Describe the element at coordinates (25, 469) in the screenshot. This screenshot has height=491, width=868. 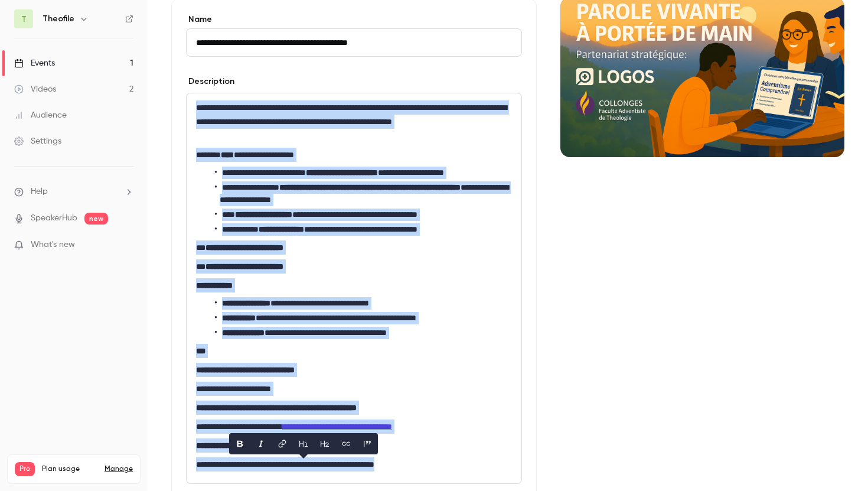
I see `span: Pro` at that location.